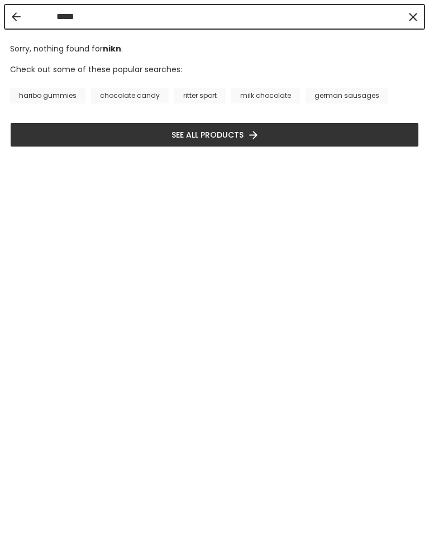  I want to click on div: Sorry, nothing found for ., so click(215, 53).